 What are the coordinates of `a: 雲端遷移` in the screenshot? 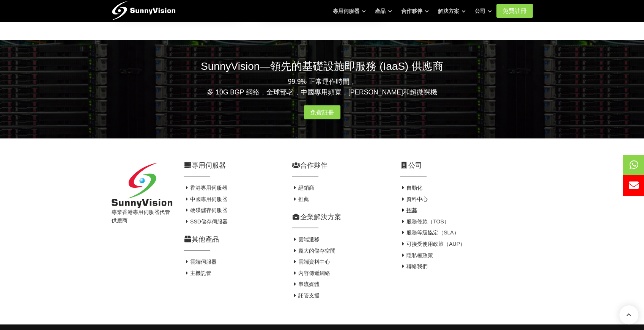 It's located at (306, 239).